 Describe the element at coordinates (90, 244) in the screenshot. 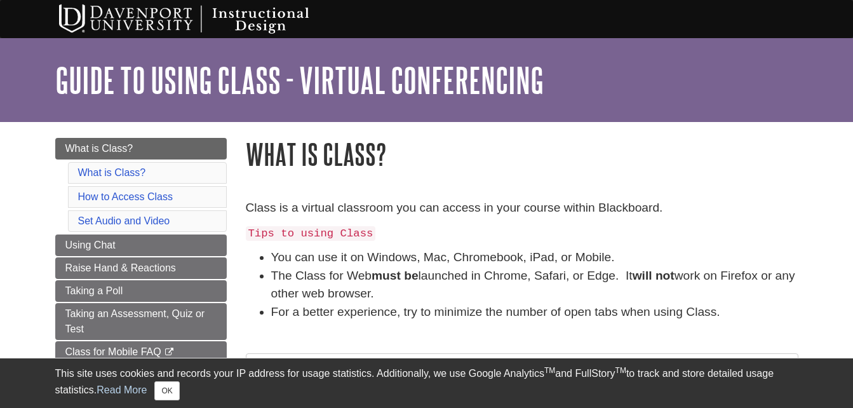

I see `span: Using Chat` at that location.